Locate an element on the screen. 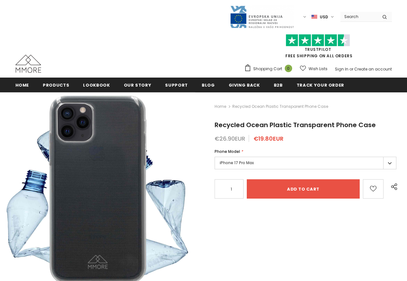 The width and height of the screenshot is (407, 281). a: Our Story is located at coordinates (138, 85).